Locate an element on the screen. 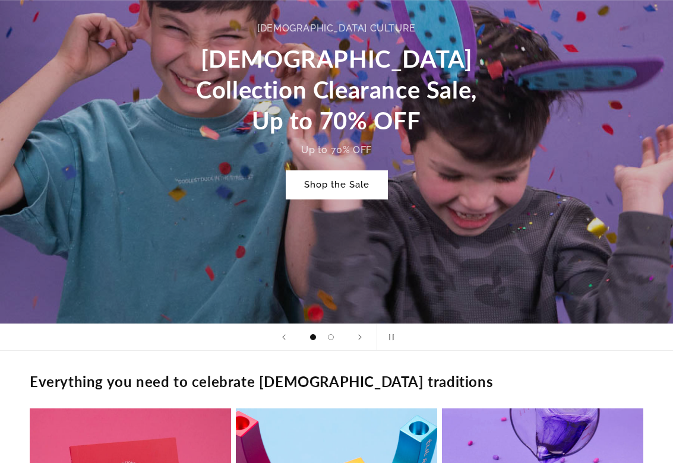 This screenshot has height=463, width=673. button: Previous slide is located at coordinates (284, 338).